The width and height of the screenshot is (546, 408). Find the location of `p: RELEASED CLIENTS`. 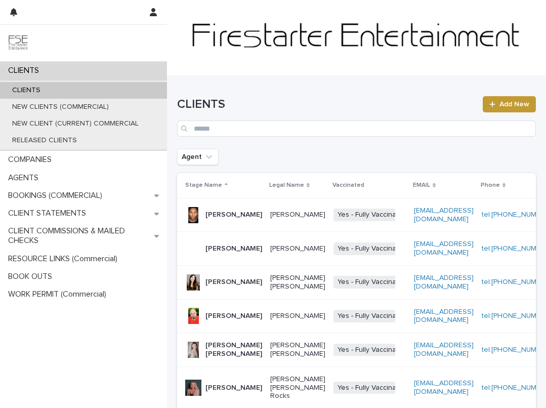

p: RELEASED CLIENTS is located at coordinates (45, 140).